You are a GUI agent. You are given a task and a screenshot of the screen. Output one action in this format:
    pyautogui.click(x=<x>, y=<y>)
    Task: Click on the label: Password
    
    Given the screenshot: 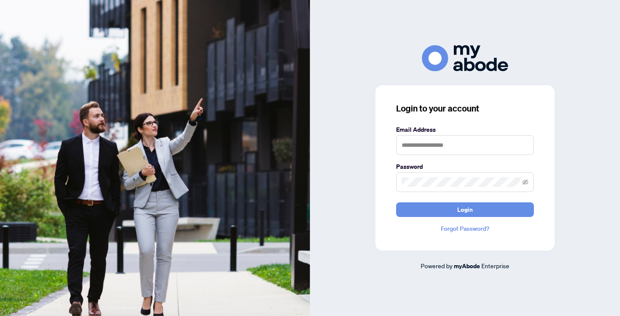 What is the action you would take?
    pyautogui.click(x=465, y=167)
    